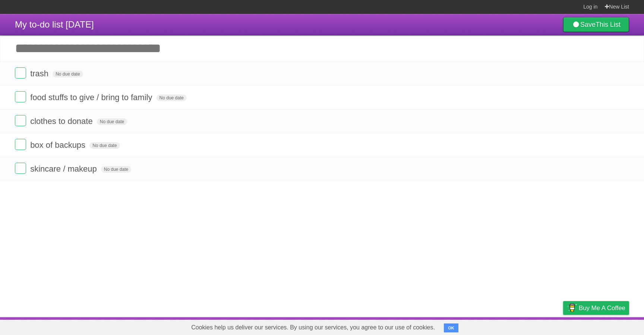 Image resolution: width=644 pixels, height=335 pixels. I want to click on a: Buy me a coffee, so click(596, 308).